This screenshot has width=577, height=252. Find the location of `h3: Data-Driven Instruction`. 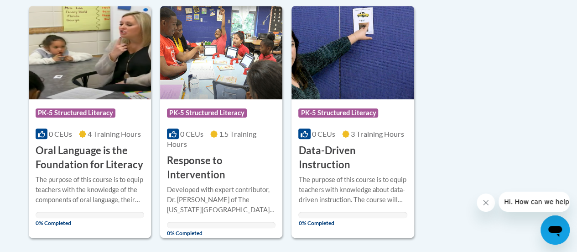

h3: Data-Driven Instruction is located at coordinates (353, 157).